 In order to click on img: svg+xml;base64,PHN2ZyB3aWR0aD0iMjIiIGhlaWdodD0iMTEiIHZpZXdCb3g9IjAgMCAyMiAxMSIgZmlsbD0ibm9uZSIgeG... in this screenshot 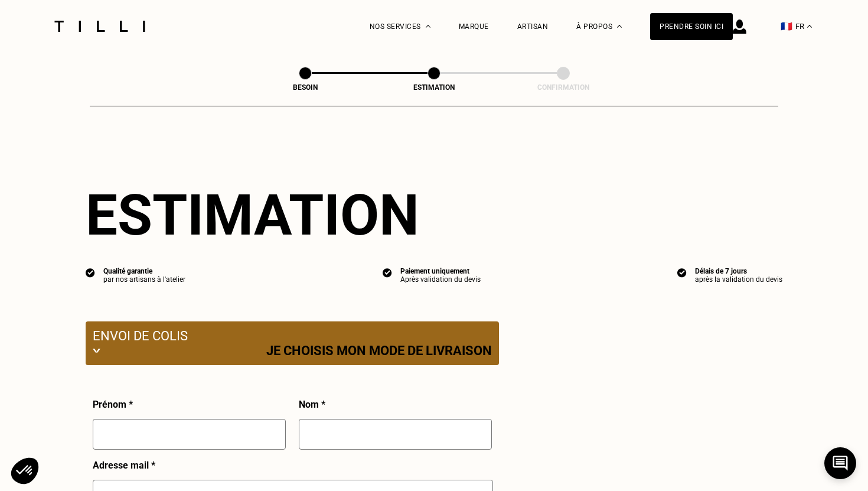, I will do `click(96, 350)`.